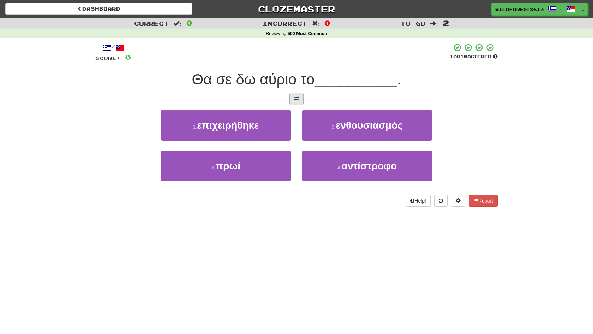 The width and height of the screenshot is (593, 334). I want to click on small: 4 ., so click(340, 167).